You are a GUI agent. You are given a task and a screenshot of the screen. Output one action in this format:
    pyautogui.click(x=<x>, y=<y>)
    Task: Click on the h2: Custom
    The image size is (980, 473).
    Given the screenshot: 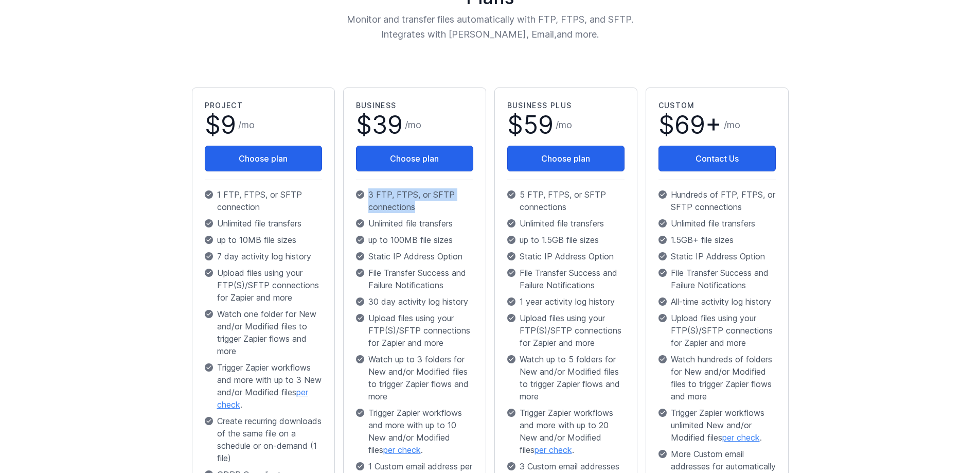 What is the action you would take?
    pyautogui.click(x=717, y=106)
    